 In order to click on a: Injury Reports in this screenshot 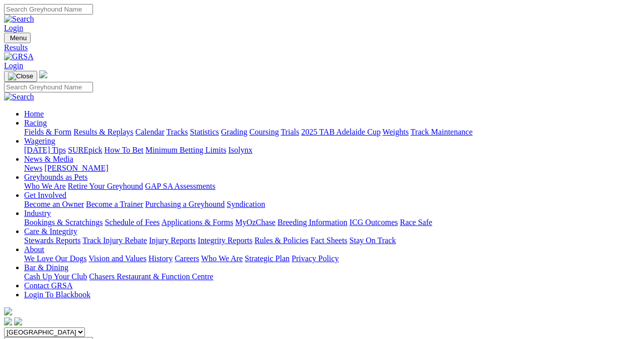, I will do `click(172, 240)`.